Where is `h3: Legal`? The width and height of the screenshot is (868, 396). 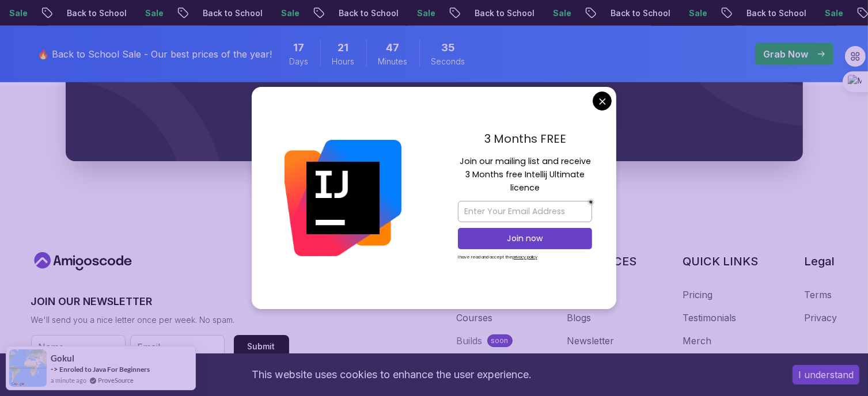 h3: Legal is located at coordinates (821, 261).